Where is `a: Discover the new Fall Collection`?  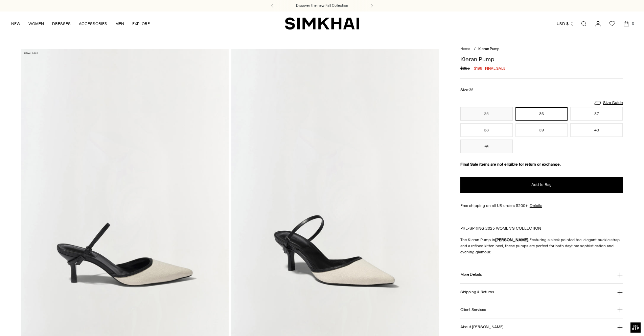 a: Discover the new Fall Collection is located at coordinates (322, 6).